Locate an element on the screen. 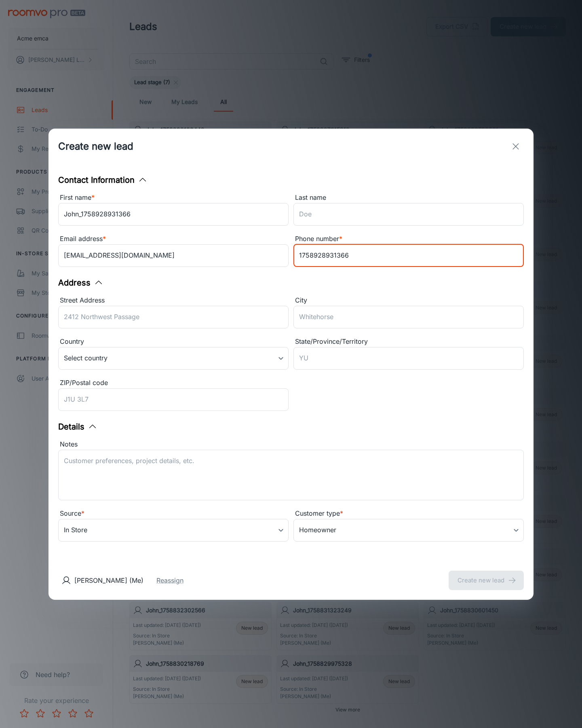 The image size is (582, 728). div: First name is located at coordinates (173, 198).